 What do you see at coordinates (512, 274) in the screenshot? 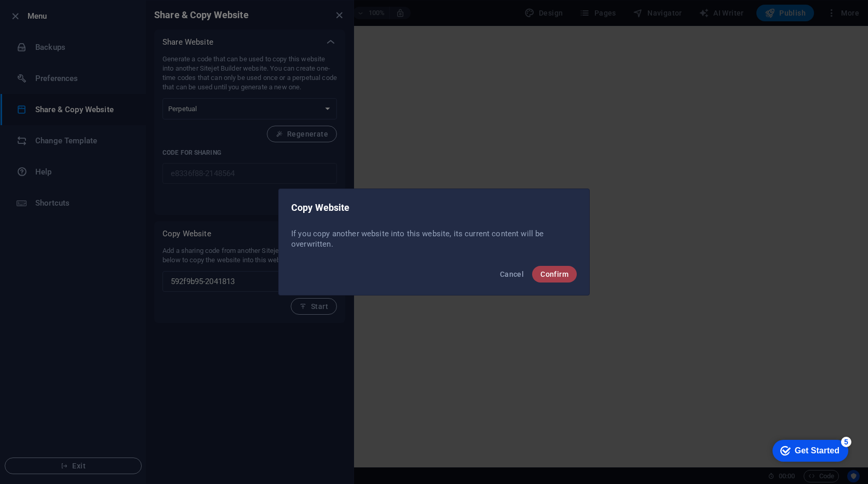
I see `button: Cancel` at bounding box center [512, 274].